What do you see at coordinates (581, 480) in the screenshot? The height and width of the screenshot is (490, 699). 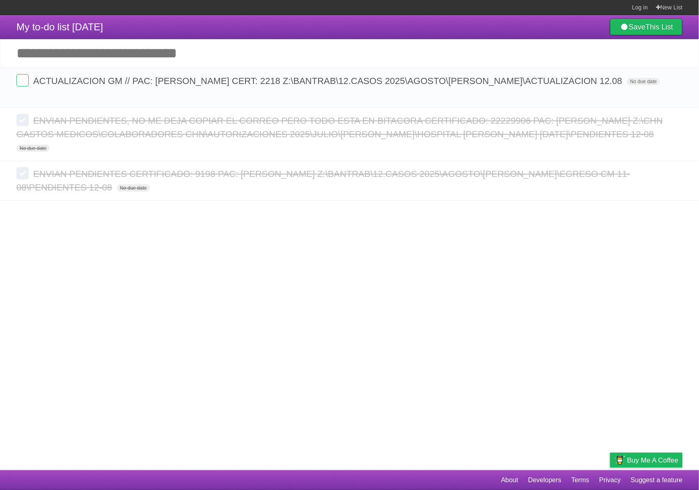 I see `a: Terms` at bounding box center [581, 480].